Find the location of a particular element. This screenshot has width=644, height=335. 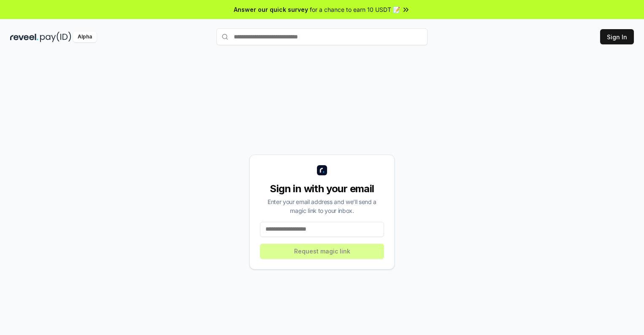

button: Sign In is located at coordinates (617, 37).